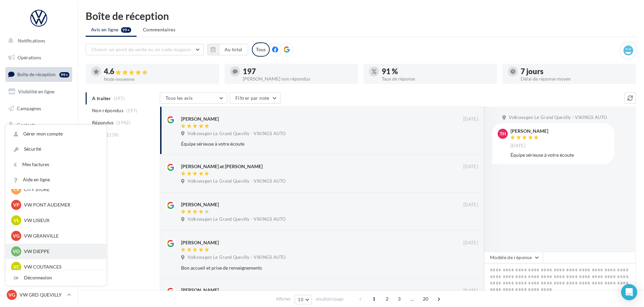  What do you see at coordinates (56, 134) in the screenshot?
I see `a: Gérer mon compte` at bounding box center [56, 134].